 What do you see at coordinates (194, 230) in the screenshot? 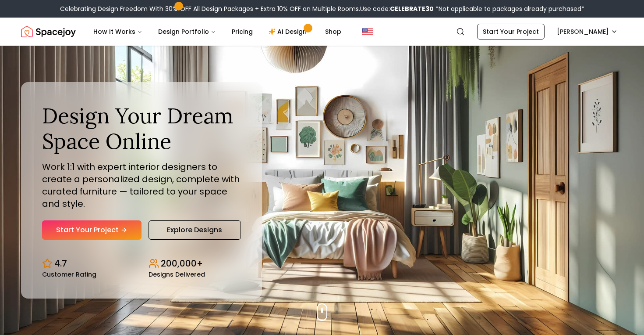
I see `a: Explore Designs` at bounding box center [194, 230].